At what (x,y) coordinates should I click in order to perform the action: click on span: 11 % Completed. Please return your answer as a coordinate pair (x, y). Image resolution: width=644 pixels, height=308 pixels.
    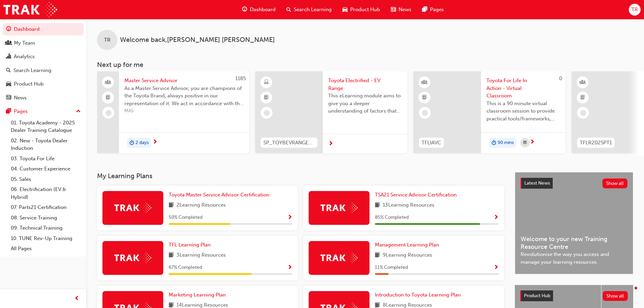
    Looking at the image, I should click on (392, 267).